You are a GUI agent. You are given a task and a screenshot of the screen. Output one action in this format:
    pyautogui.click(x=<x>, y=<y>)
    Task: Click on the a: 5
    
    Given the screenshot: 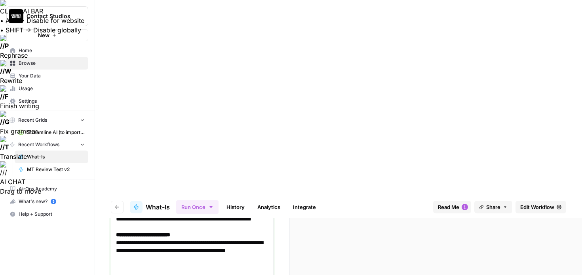 What is the action you would take?
    pyautogui.click(x=53, y=202)
    